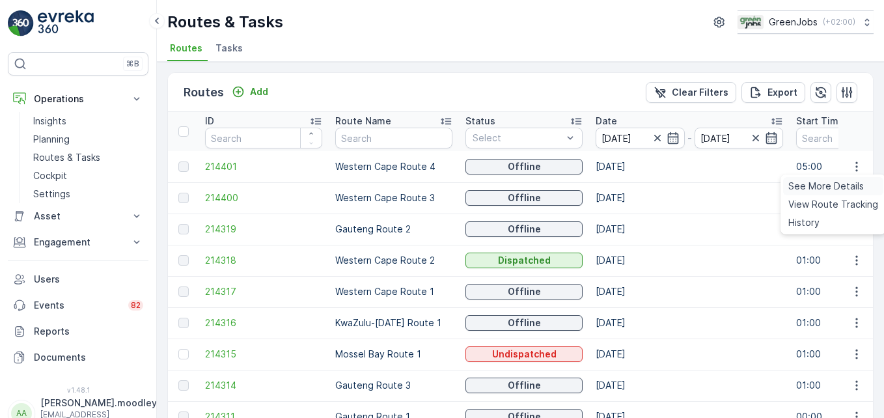 This screenshot has width=884, height=418. What do you see at coordinates (135, 305) in the screenshot?
I see `p: 82` at bounding box center [135, 305].